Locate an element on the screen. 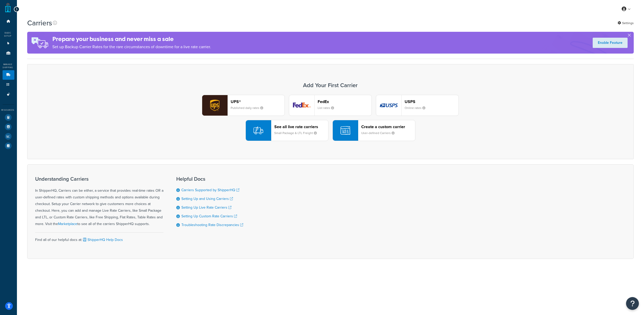 The height and width of the screenshot is (315, 644). li: Test Your Rates is located at coordinates (9, 117).